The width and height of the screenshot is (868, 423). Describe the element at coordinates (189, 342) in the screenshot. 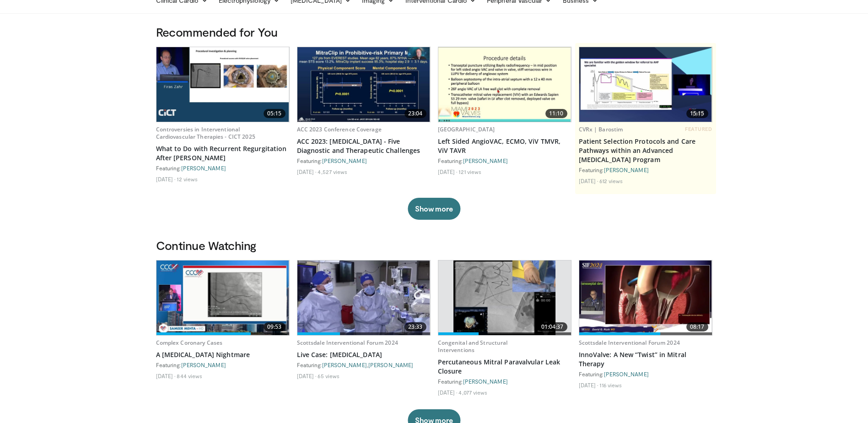

I see `a: Complex Coronary Cases` at that location.